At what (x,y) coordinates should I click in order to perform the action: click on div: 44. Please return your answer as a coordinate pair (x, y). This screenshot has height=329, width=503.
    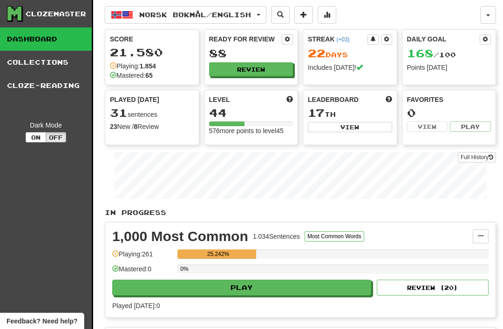
    Looking at the image, I should click on (251, 113).